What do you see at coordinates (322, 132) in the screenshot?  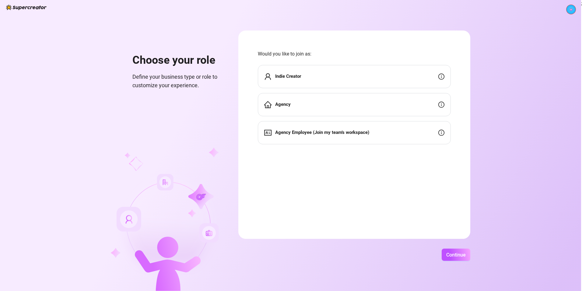 I see `strong: Agency Employee (Join my team's workspace)` at bounding box center [322, 132].